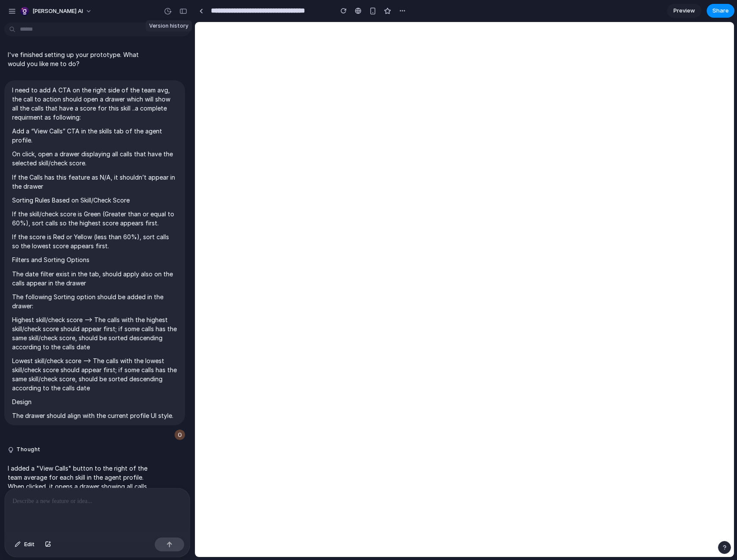  What do you see at coordinates (94, 159) in the screenshot?
I see `p: On click, open a drawer displaying all calls that have the selected skill/check score.` at bounding box center [94, 159].